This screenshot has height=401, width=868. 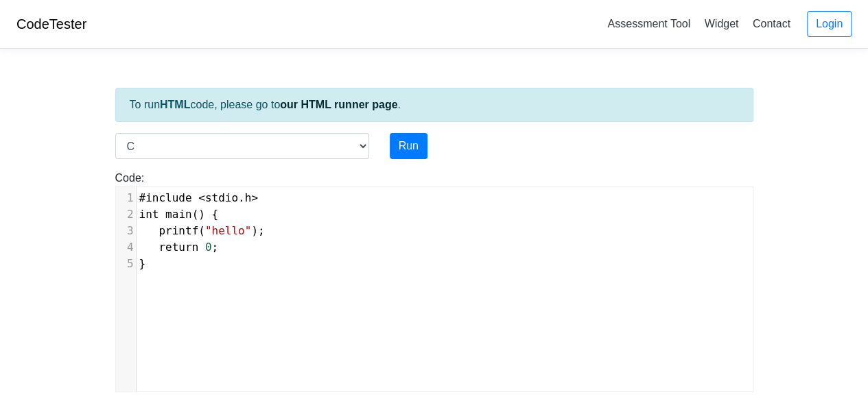 I want to click on button: Run, so click(x=408, y=146).